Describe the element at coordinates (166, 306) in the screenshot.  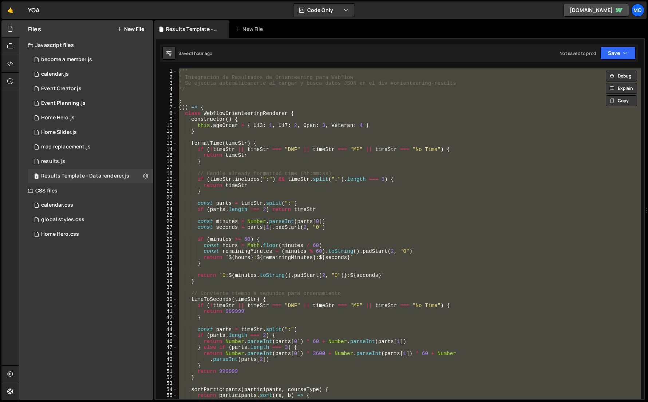
I see `div: 40` at that location.